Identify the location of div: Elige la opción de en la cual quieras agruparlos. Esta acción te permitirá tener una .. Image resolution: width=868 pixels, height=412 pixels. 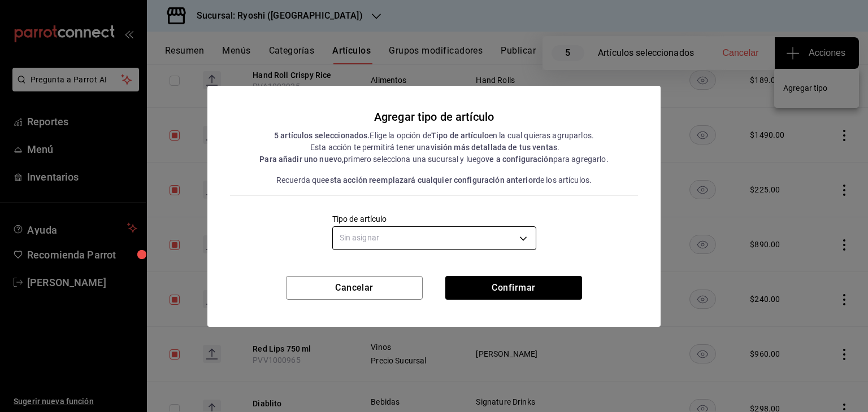
(433, 142).